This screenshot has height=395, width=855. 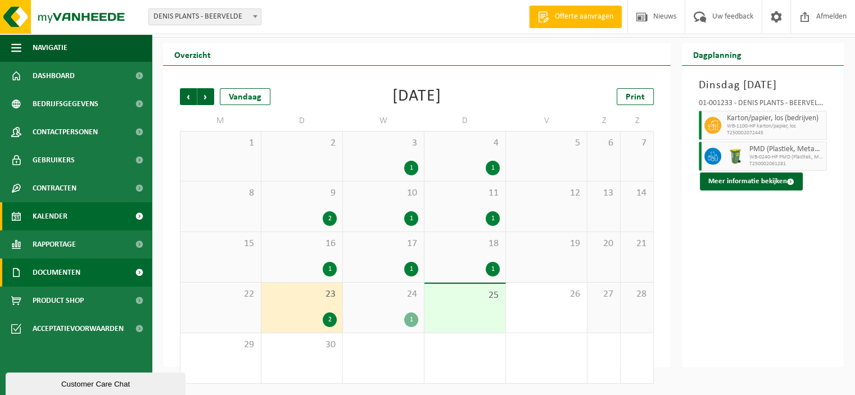 I want to click on span: 3, so click(x=383, y=143).